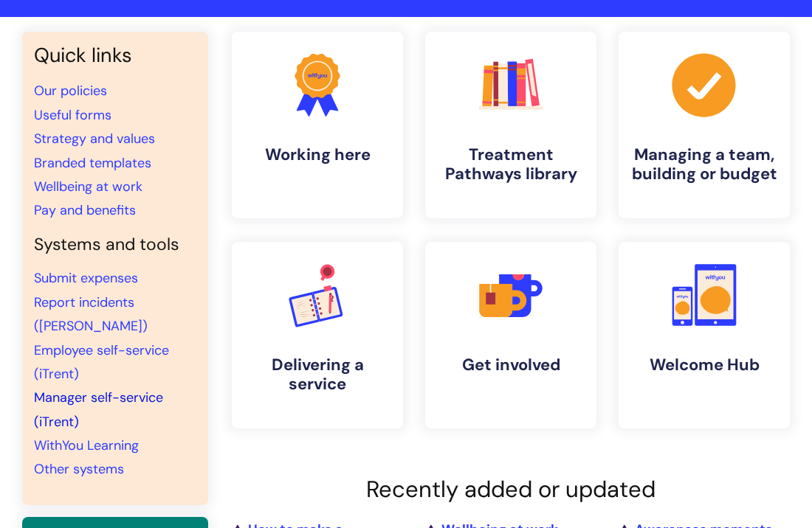 The image size is (812, 528). Describe the element at coordinates (317, 125) in the screenshot. I see `a: Working here` at that location.